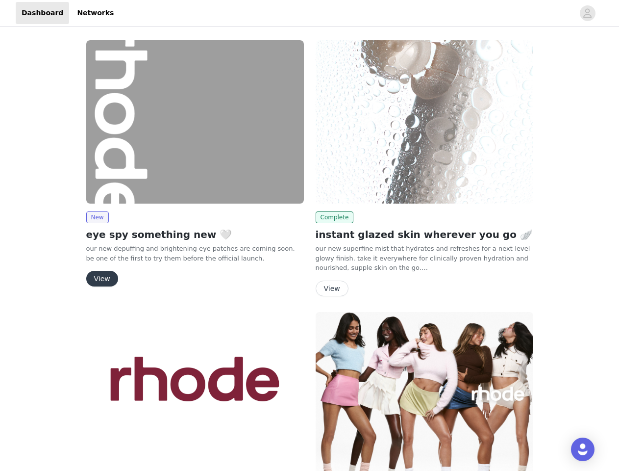 This screenshot has width=619, height=471. I want to click on p: our new depuffing and brightening eye patches are coming soon. be one of the first to try them be..., so click(195, 253).